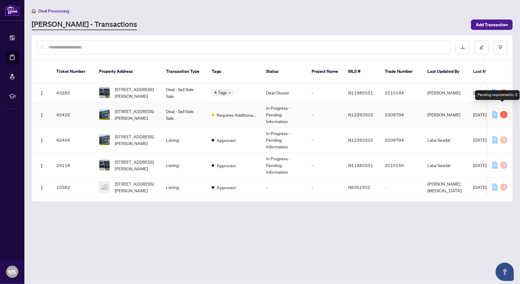  Describe the element at coordinates (220, 92) in the screenshot. I see `span: 4 Tags` at that location.